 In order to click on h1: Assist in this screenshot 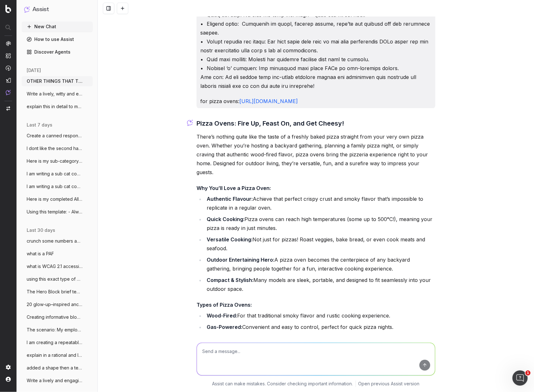, I will do `click(41, 10)`.